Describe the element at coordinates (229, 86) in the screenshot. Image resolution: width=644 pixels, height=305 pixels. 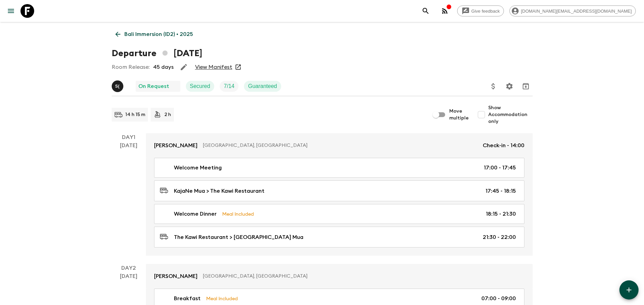
I see `div: Trip Fill` at that location.